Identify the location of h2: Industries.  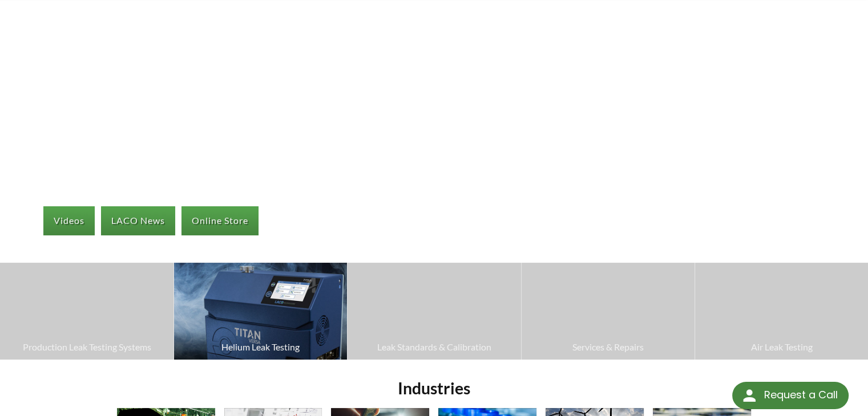
(434, 388).